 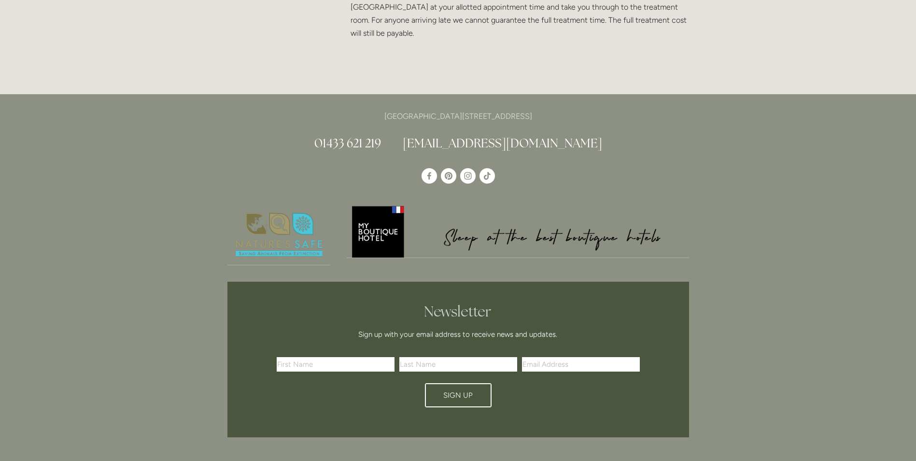 I want to click on a: Losehill House Hotel & Spa, so click(x=429, y=176).